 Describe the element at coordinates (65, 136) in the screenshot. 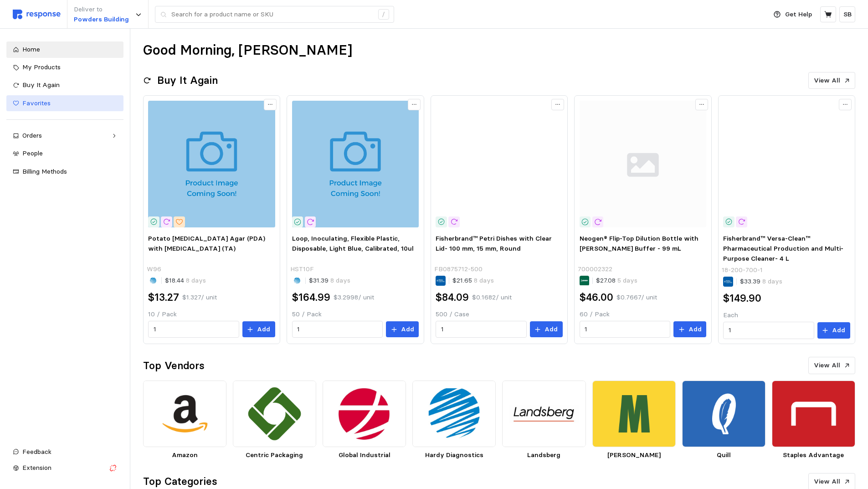

I see `div: Orders` at that location.